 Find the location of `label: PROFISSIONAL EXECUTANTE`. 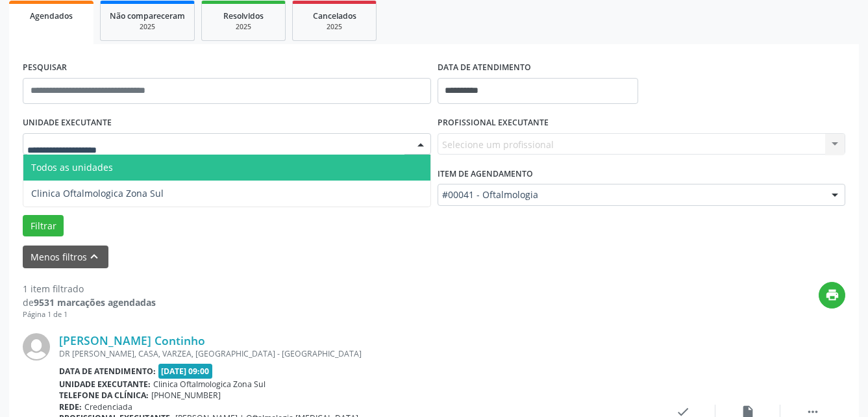

label: PROFISSIONAL EXECUTANTE is located at coordinates (493, 122).